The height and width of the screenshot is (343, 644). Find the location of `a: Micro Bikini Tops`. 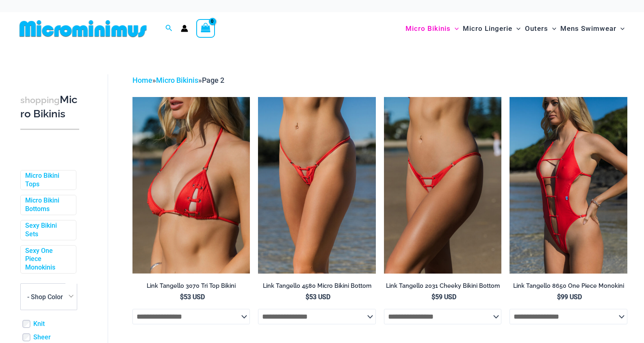

a: Micro Bikini Tops is located at coordinates (48, 180).